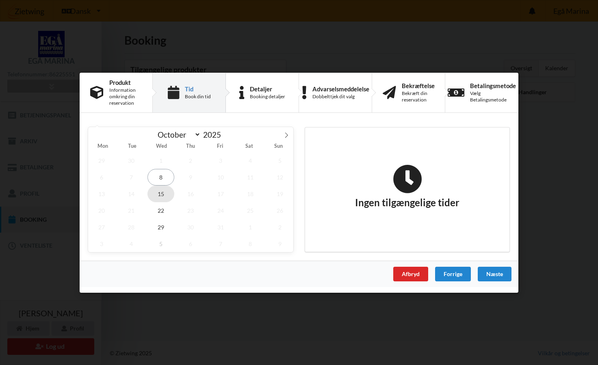 Image resolution: width=598 pixels, height=365 pixels. Describe the element at coordinates (131, 177) in the screenshot. I see `span: October 7, 2025` at that location.